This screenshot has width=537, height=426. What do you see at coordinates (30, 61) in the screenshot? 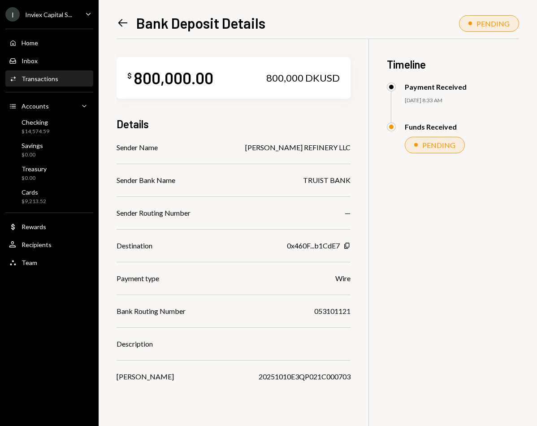
I see `div: Inbox` at bounding box center [30, 61].